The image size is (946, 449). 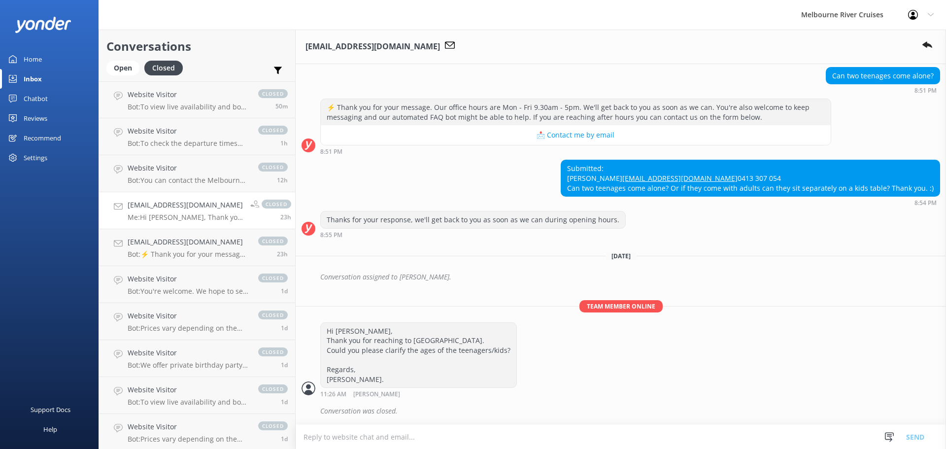 I want to click on a: Website VisitorBot:To check the departure times for the Ports & Docklands Cruise, please visit [U..., so click(x=197, y=136).